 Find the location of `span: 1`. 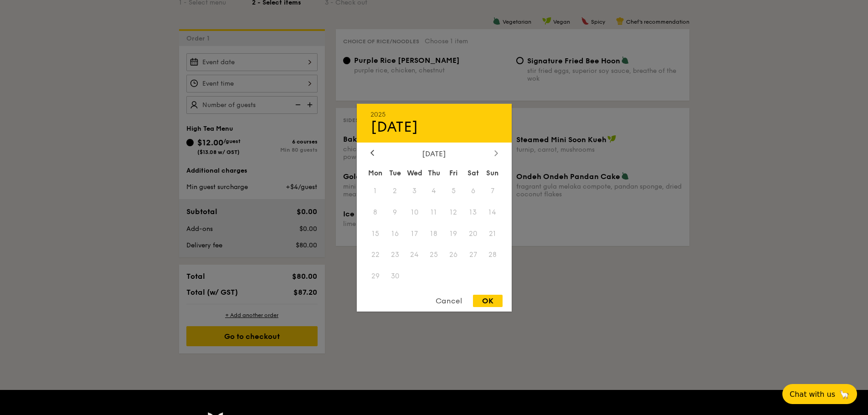

span: 1 is located at coordinates (376, 190).